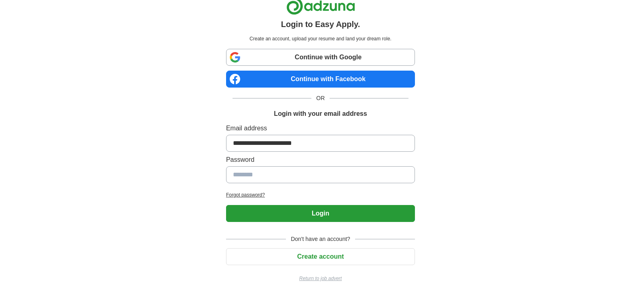 The height and width of the screenshot is (295, 641). Describe the element at coordinates (320, 257) in the screenshot. I see `button: Create account` at that location.